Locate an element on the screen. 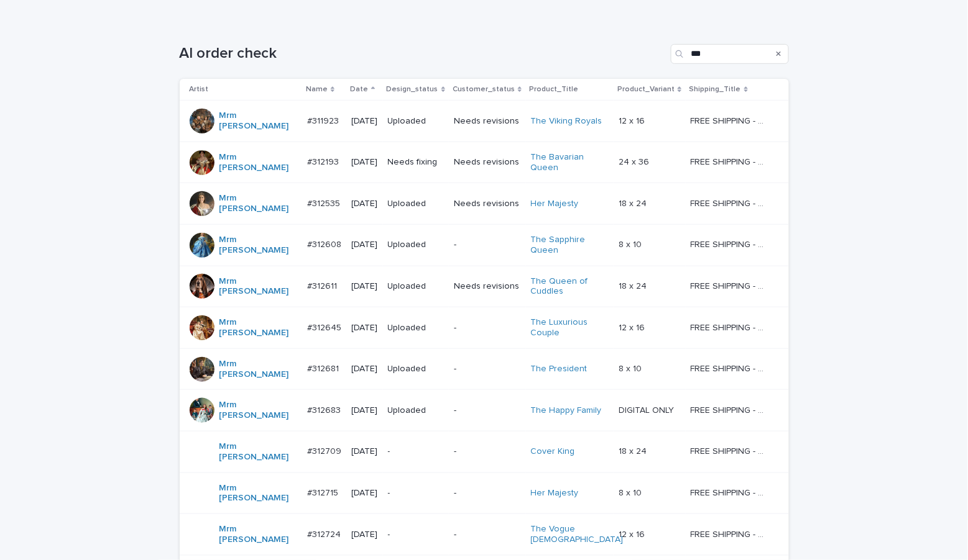 The image size is (968, 560). a: The Sapphire Queen is located at coordinates (570, 245).